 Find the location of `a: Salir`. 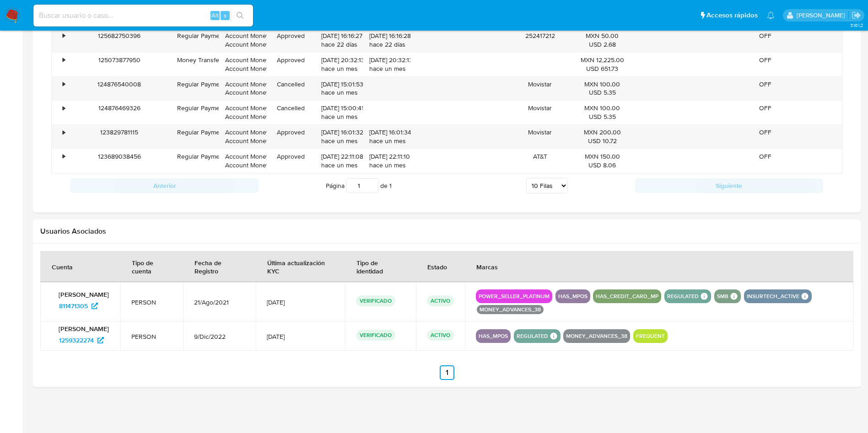

a: Salir is located at coordinates (856, 15).